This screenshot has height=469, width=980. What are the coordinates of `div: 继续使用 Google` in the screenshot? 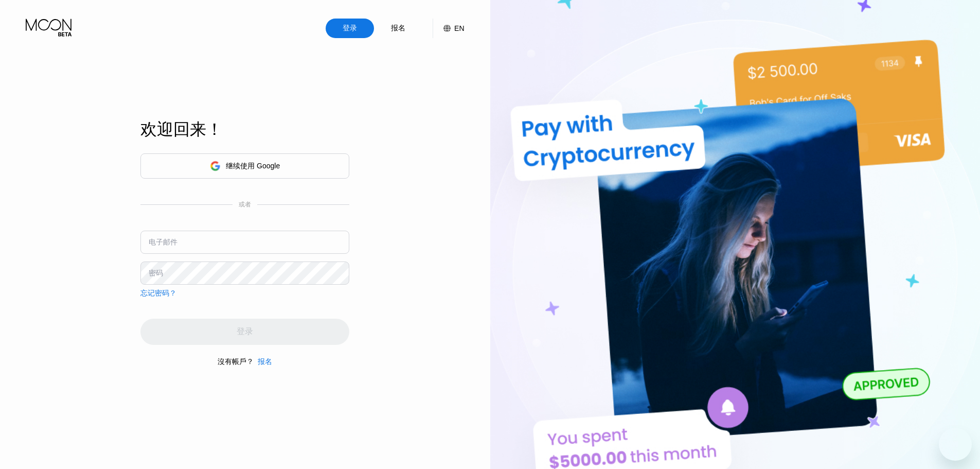 It's located at (245, 166).